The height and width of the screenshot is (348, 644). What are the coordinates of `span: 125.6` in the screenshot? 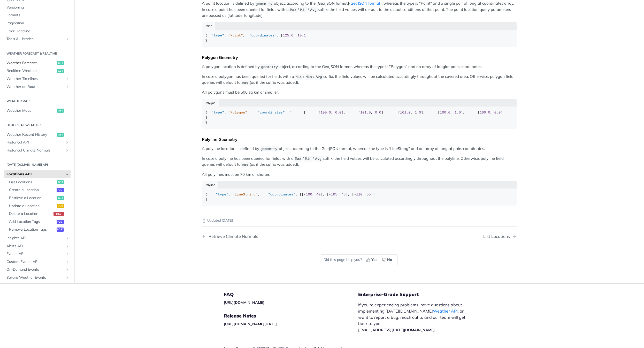 It's located at (288, 36).